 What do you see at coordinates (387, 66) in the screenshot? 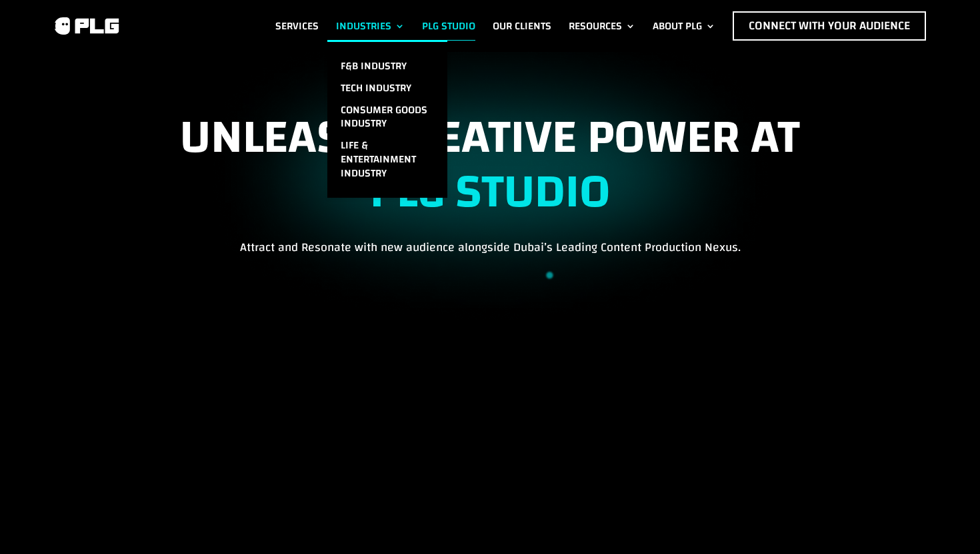
I see `a: F&B Industry` at bounding box center [387, 66].